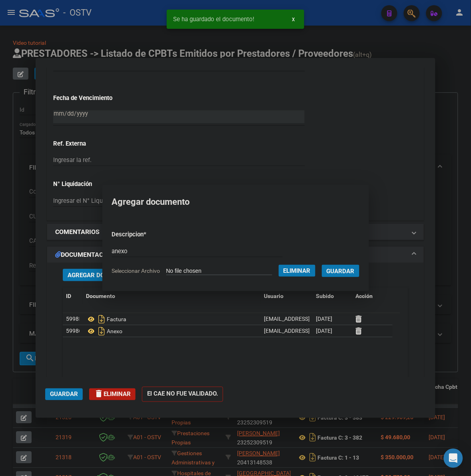 The image size is (471, 476). What do you see at coordinates (149, 235) in the screenshot?
I see `p: Descripcion` at bounding box center [149, 235].